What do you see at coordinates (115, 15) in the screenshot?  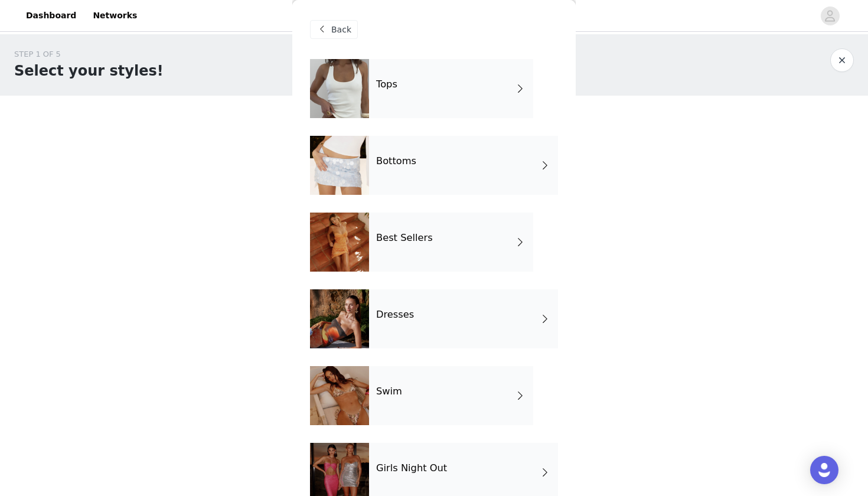 I see `a: Networks` at bounding box center [115, 15].